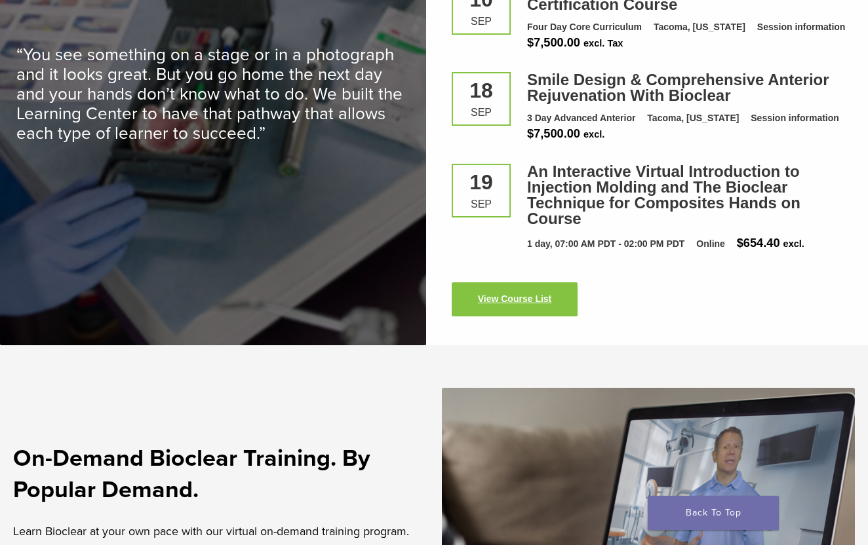 This screenshot has height=545, width=868. Describe the element at coordinates (584, 27) in the screenshot. I see `div: Four Day Core Curriculum` at that location.